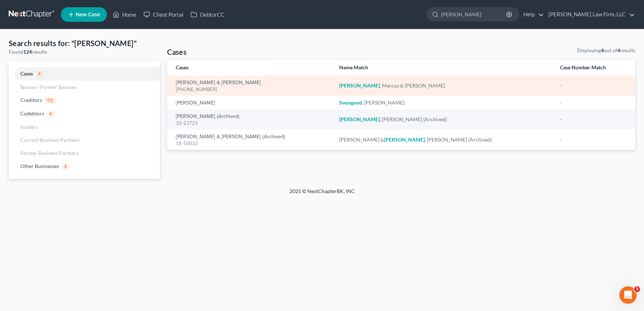  I want to click on strong: 124, so click(28, 51).